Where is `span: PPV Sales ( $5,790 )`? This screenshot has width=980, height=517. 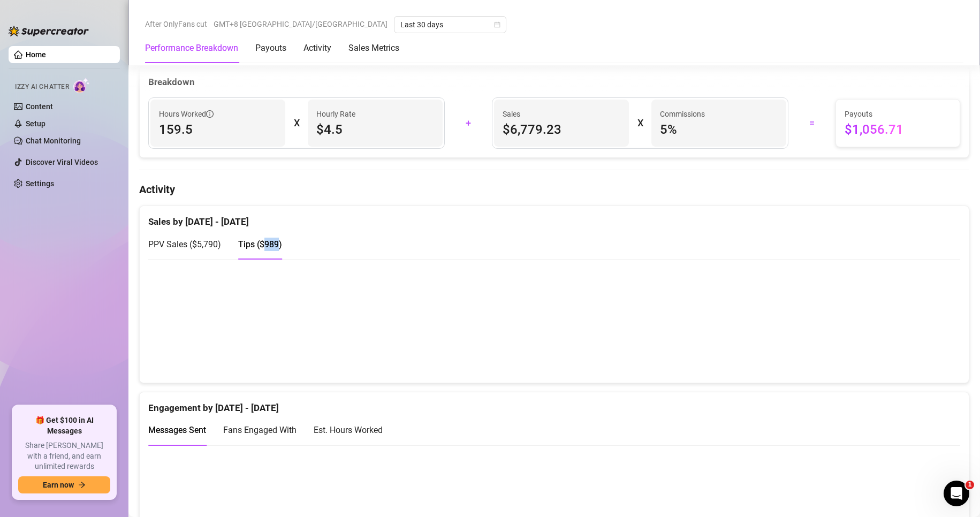
span: PPV Sales ( $5,790 ) is located at coordinates (184, 244).